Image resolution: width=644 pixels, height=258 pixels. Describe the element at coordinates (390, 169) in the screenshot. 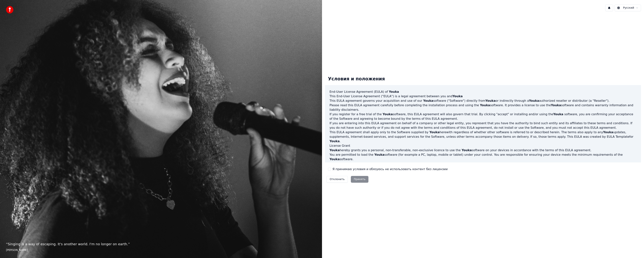

I see `label: Я принимаю условия и обязуюсь не использовать контент без лицензии` at that location.